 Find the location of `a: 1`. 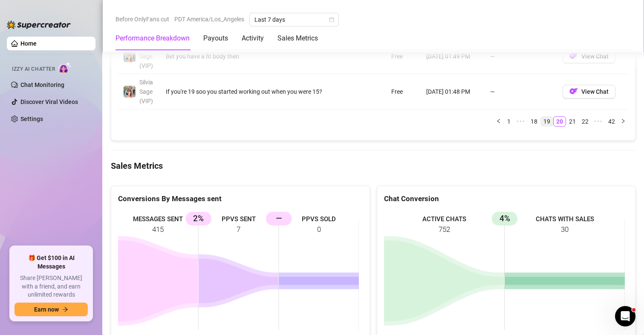

a: 1 is located at coordinates (509, 122).